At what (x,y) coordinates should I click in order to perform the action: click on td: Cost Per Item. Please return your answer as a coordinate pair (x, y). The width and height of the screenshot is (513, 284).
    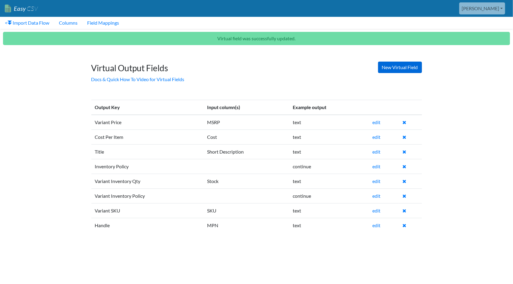
    Looking at the image, I should click on (147, 137).